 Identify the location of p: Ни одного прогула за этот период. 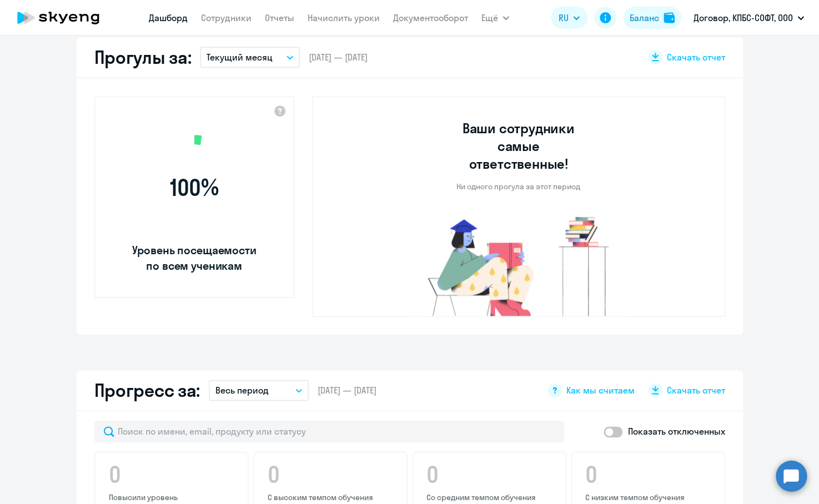
(518, 187).